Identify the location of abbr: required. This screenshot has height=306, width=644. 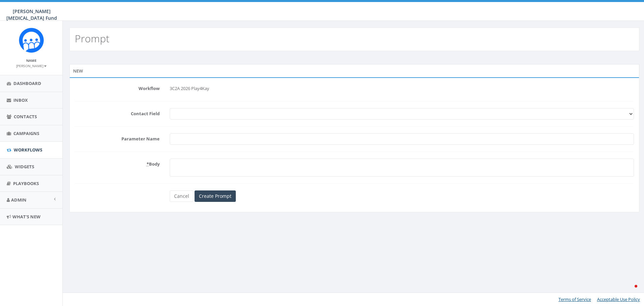
(148, 164).